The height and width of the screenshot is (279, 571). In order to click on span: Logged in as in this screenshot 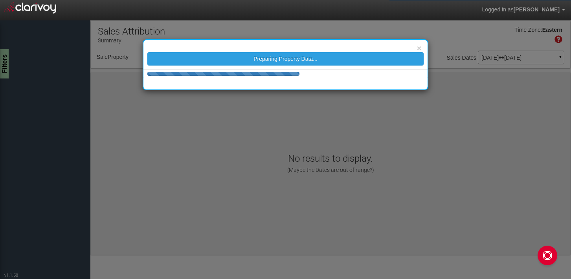, I will do `click(497, 9)`.